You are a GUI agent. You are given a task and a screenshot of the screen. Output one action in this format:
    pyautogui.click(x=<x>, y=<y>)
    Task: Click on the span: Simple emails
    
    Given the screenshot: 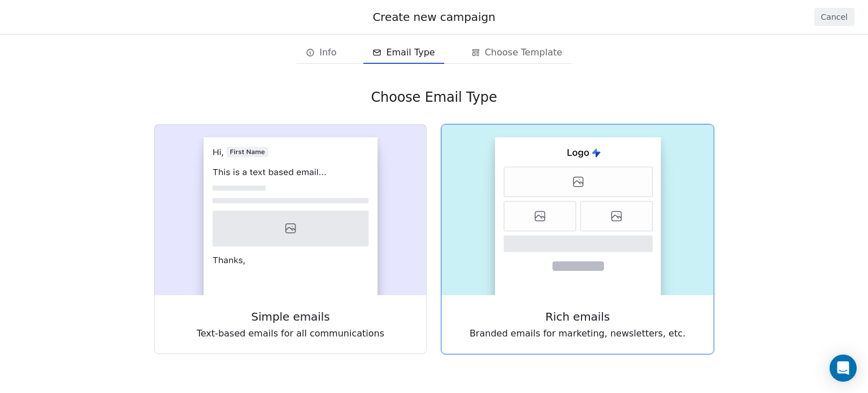 What is the action you would take?
    pyautogui.click(x=290, y=317)
    